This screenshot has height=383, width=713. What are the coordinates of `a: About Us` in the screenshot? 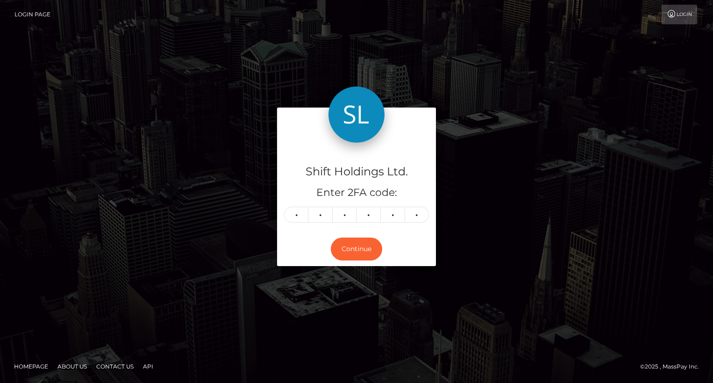 It's located at (72, 366).